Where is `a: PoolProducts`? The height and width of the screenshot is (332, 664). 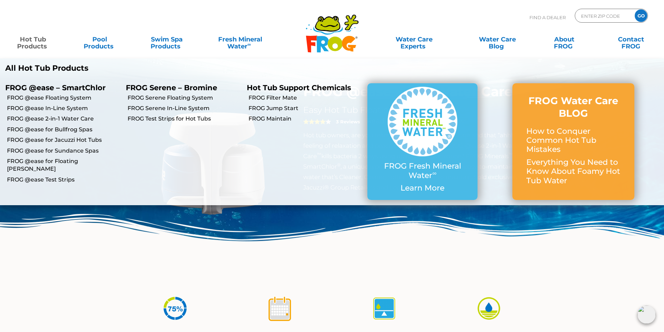 a: PoolProducts is located at coordinates (100, 39).